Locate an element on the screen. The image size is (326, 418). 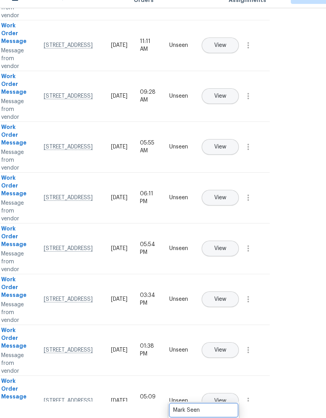
div: 11:11 AM is located at coordinates (148, 45).